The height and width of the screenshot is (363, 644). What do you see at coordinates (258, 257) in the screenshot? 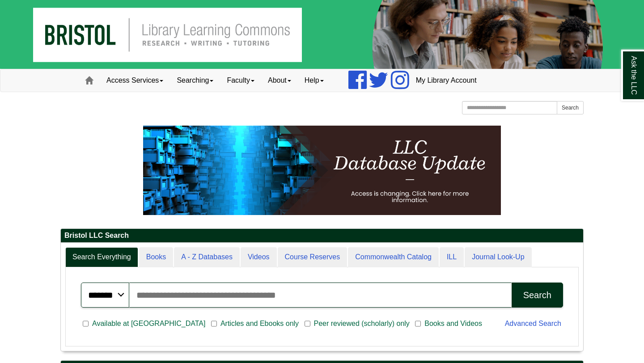
I see `a: Videos` at bounding box center [258, 257].